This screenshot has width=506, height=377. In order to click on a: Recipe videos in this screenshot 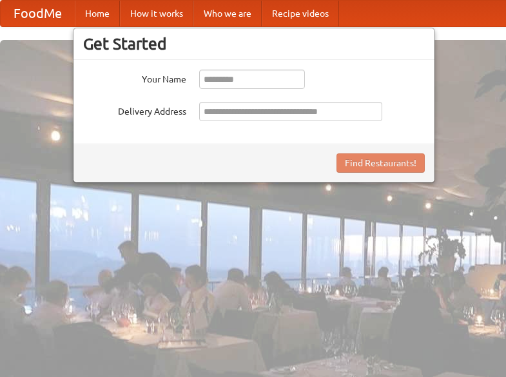, I will do `click(301, 14)`.